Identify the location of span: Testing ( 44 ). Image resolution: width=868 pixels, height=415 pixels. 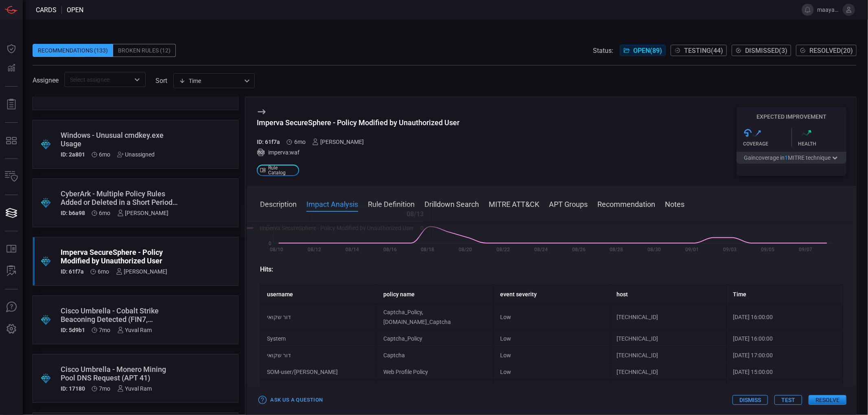
(704, 50).